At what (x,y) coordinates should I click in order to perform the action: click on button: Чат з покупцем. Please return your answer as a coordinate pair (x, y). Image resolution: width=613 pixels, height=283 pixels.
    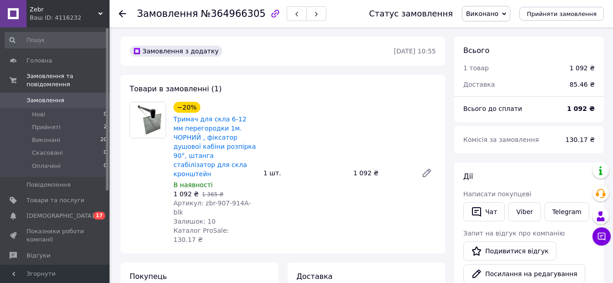
    Looking at the image, I should click on (602, 237).